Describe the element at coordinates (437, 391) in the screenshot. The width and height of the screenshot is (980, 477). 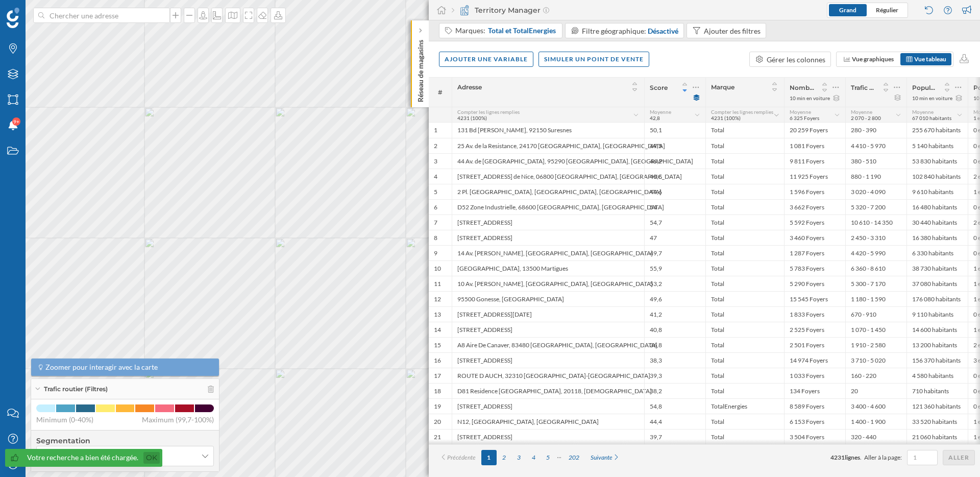
I see `div: 18` at that location.